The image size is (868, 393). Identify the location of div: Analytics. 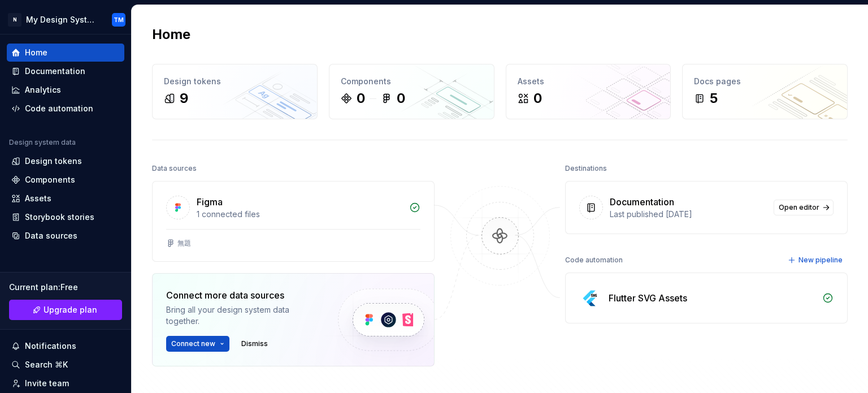
(43, 90).